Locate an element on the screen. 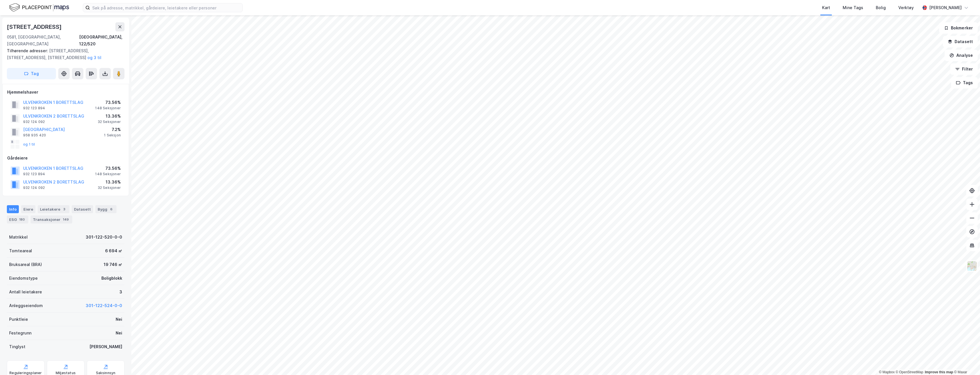 This screenshot has width=980, height=375. div: Tinglyst is located at coordinates (17, 347).